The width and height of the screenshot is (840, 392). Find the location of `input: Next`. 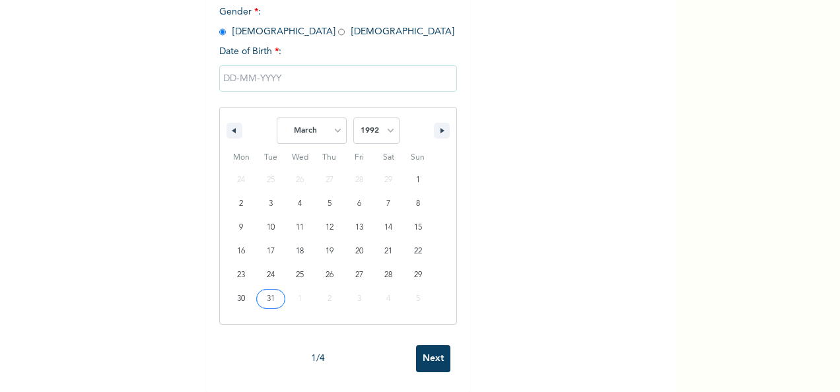

input: Next is located at coordinates (433, 359).